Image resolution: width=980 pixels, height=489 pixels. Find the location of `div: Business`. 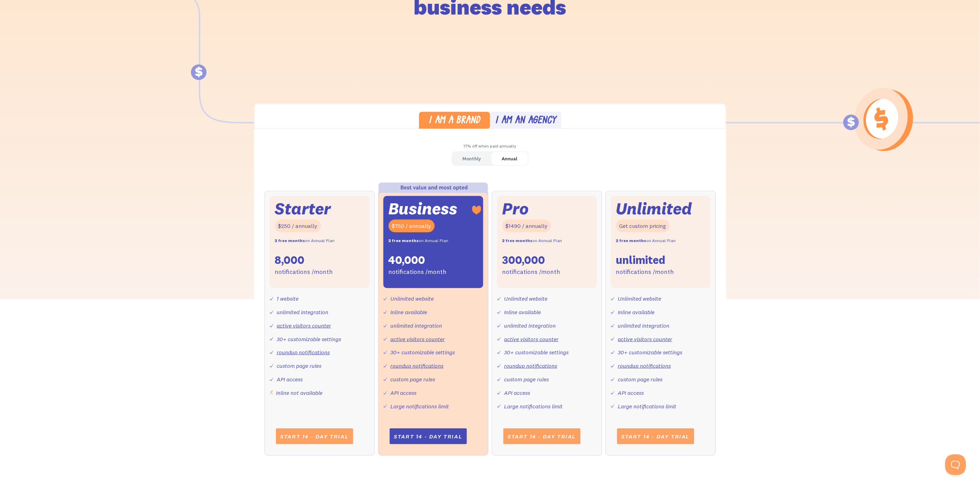

div: Business is located at coordinates (423, 209).